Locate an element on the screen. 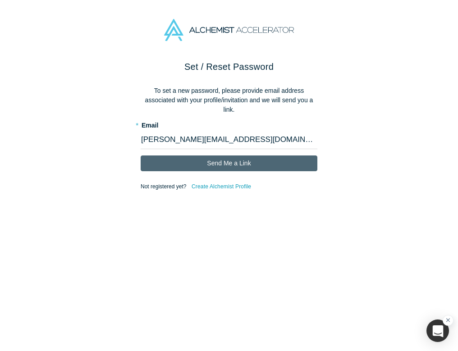 The height and width of the screenshot is (351, 458). h2: Set / Reset Password is located at coordinates (229, 67).